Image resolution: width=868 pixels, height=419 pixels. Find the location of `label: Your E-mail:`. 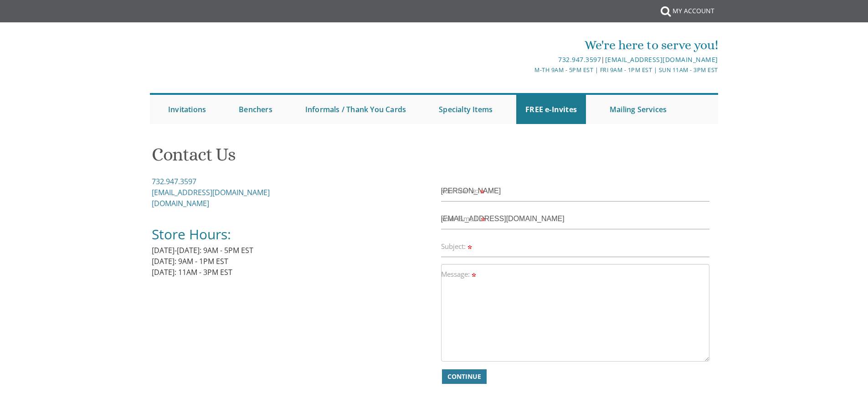

label: Your E-mail: is located at coordinates (464, 219).